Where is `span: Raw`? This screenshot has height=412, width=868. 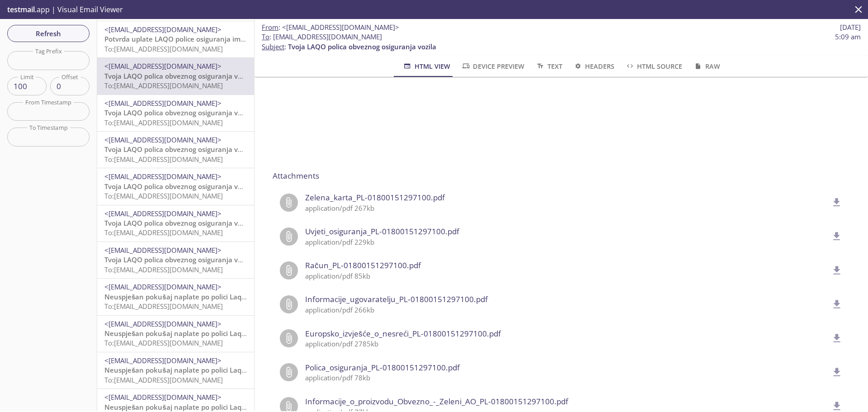
span: Raw is located at coordinates (706, 66).